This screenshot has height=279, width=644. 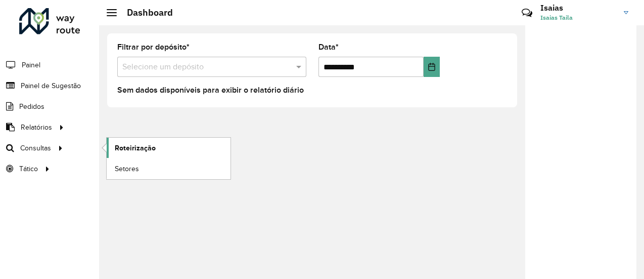 I want to click on span: Roteirização, so click(x=135, y=147).